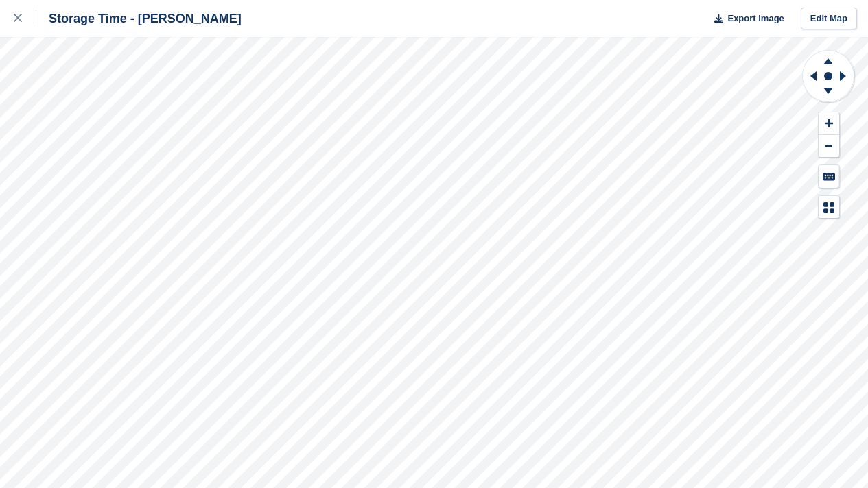 This screenshot has width=868, height=488. I want to click on button: Export Image, so click(745, 18).